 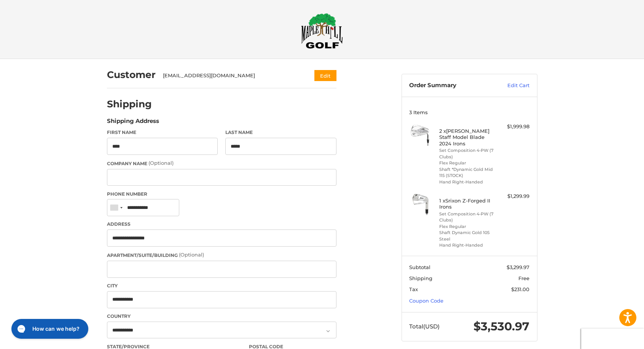 What do you see at coordinates (221, 163) in the screenshot?
I see `label: Company Name` at bounding box center [221, 163].